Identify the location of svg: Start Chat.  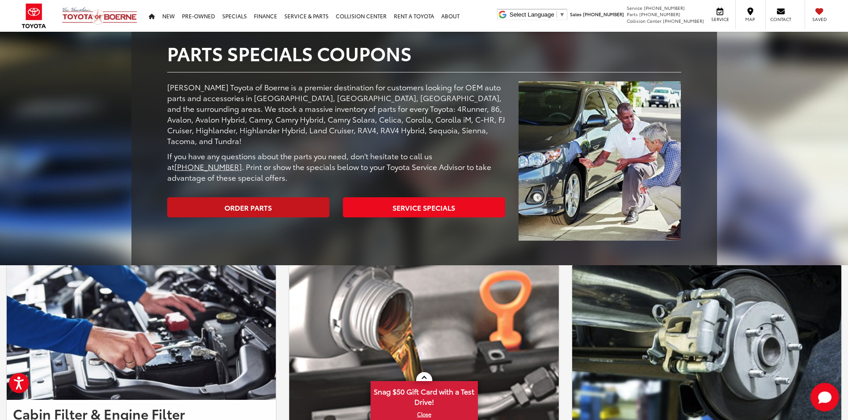
(824, 397).